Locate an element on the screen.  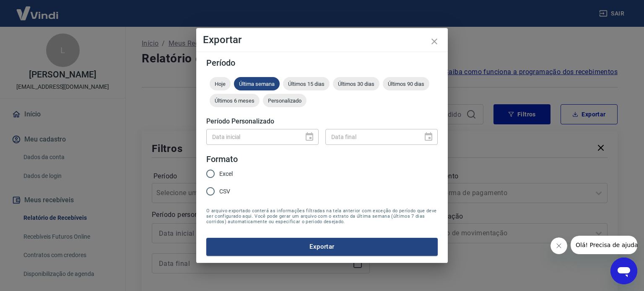
div: Últimos 90 dias is located at coordinates (406, 83).